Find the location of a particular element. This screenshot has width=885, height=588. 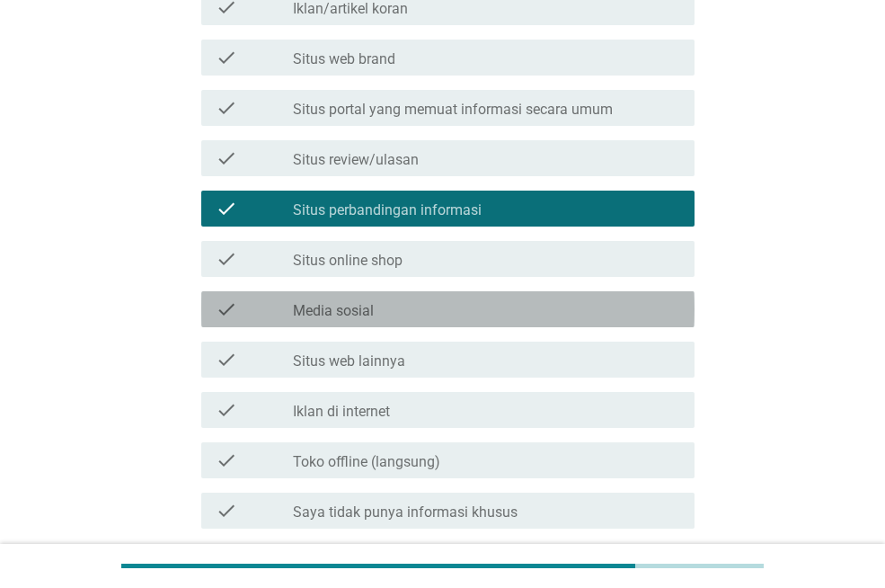

label: Situs portal yang memuat informasi secara umum is located at coordinates (453, 110).